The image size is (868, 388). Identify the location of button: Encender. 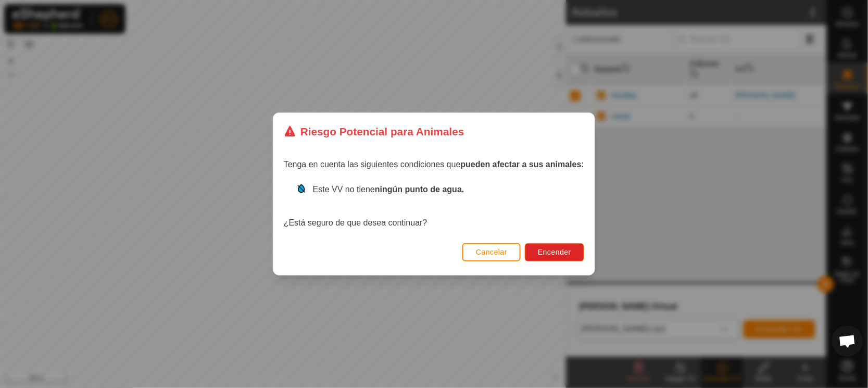
(555, 252).